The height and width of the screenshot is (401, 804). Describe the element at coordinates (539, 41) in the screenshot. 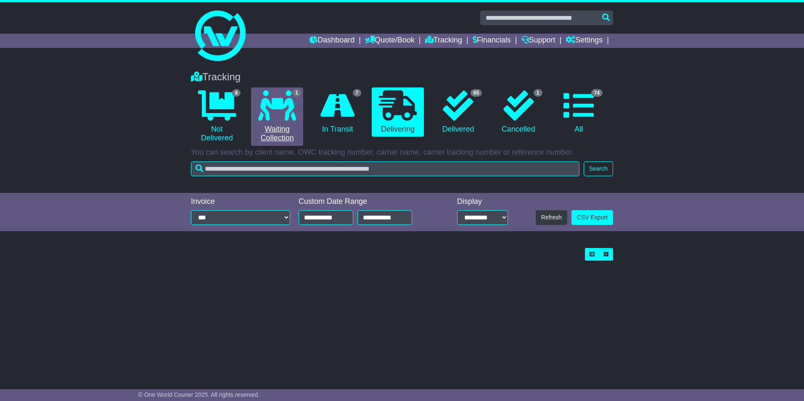

I see `a: Support` at that location.